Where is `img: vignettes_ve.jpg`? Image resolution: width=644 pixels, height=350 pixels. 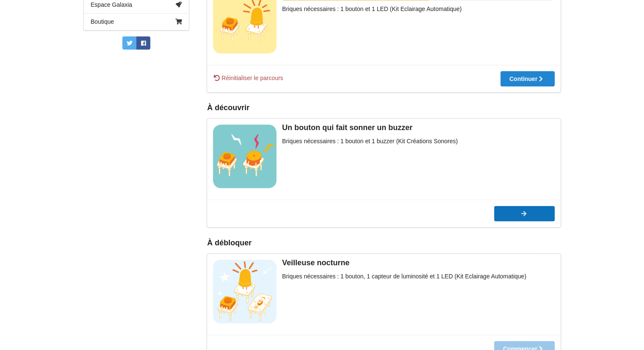
img: vignettes_ve.jpg is located at coordinates (245, 157).